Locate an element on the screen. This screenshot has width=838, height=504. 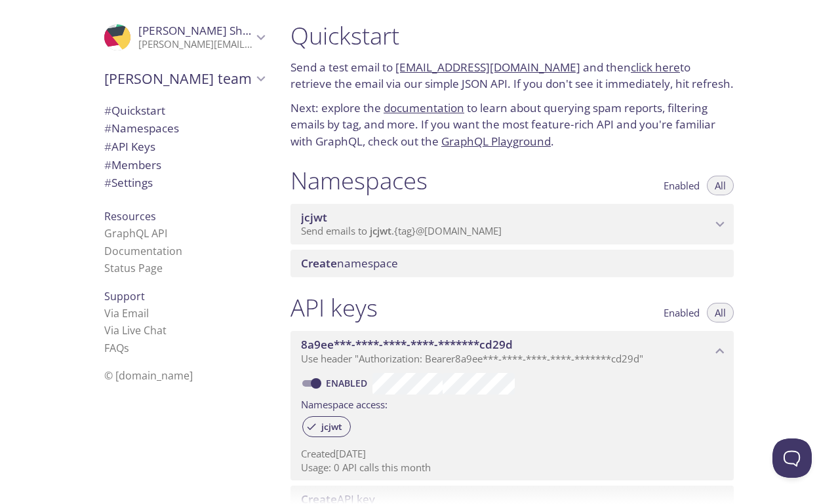
span: Support is located at coordinates (125, 296).